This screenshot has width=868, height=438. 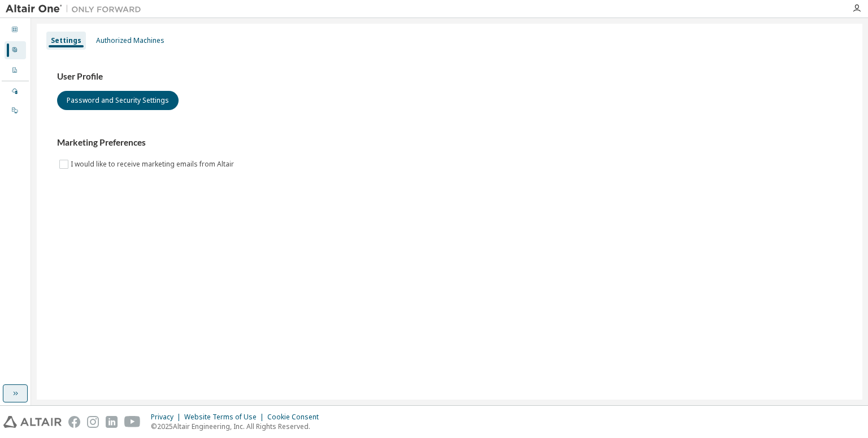 I want to click on h3: User Profile, so click(x=449, y=77).